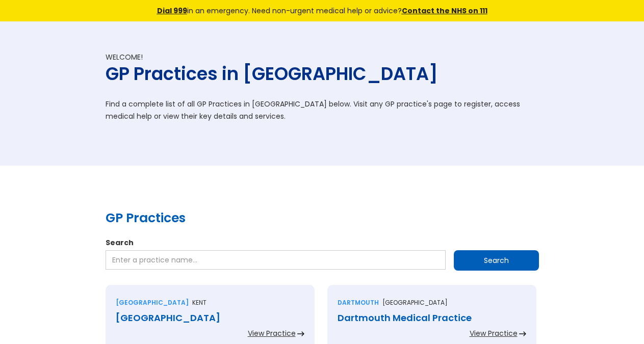 The width and height of the screenshot is (644, 344). What do you see at coordinates (323, 11) in the screenshot?
I see `div: in an emergency. Need non-urgent medical help or advice?` at bounding box center [323, 11].